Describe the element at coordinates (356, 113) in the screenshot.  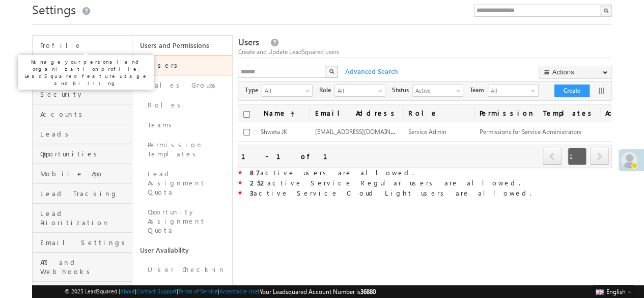
I see `a: Email Address` at that location.